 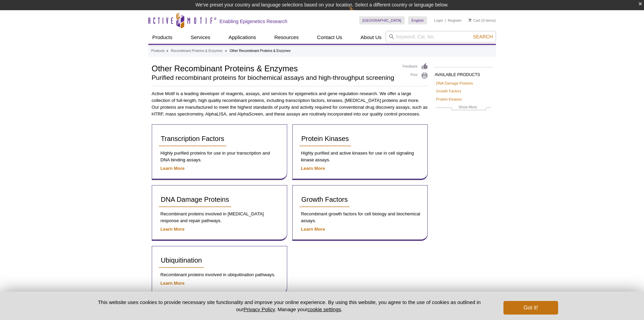 I want to click on p: This website uses cookies to provide necessary site functionality and improve your online experie..., so click(x=289, y=306).